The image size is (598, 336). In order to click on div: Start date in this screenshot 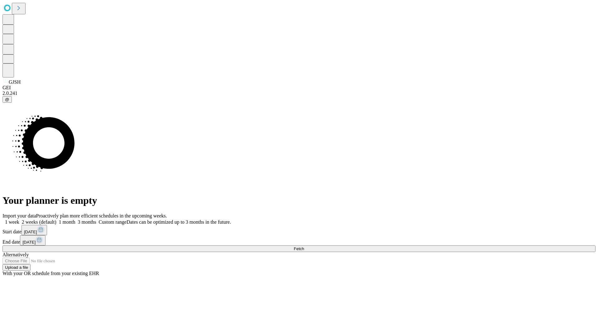, I will do `click(299, 230)`.